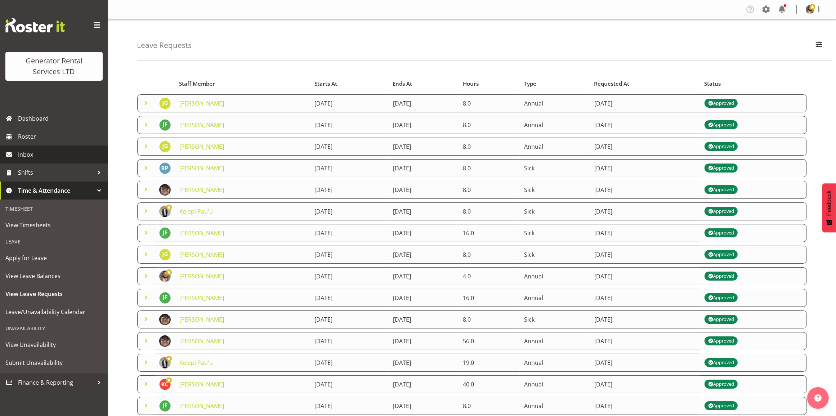  What do you see at coordinates (56, 382) in the screenshot?
I see `span: Finance & Reporting` at bounding box center [56, 382].